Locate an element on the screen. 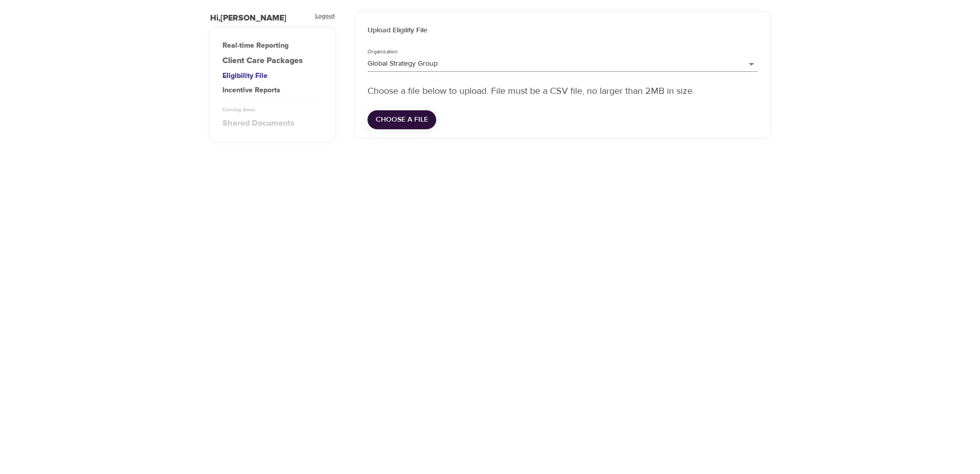  label: Organization is located at coordinates (383, 52).